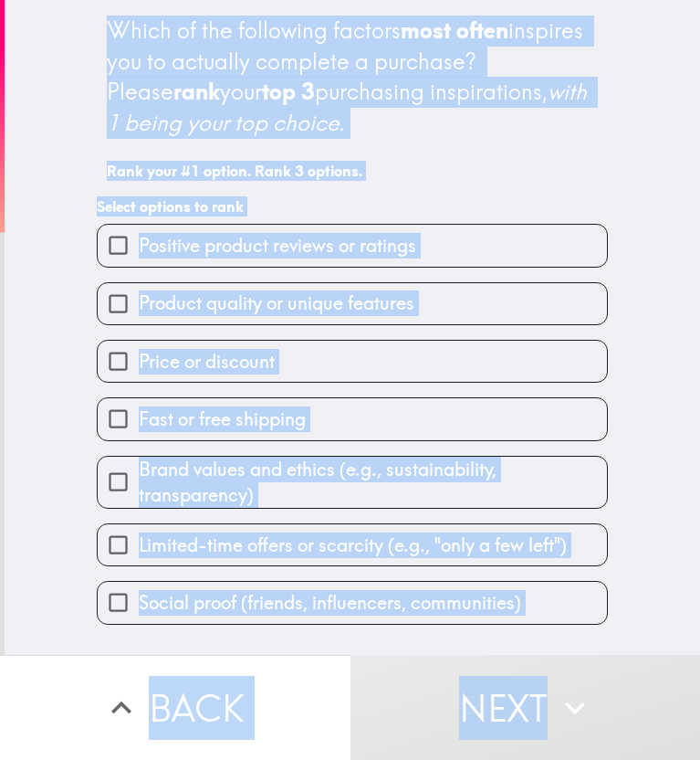 The image size is (700, 760). Describe the element at coordinates (352, 544) in the screenshot. I see `button: Limited-time offers or scarcity (e.g., "only a few left")` at that location.